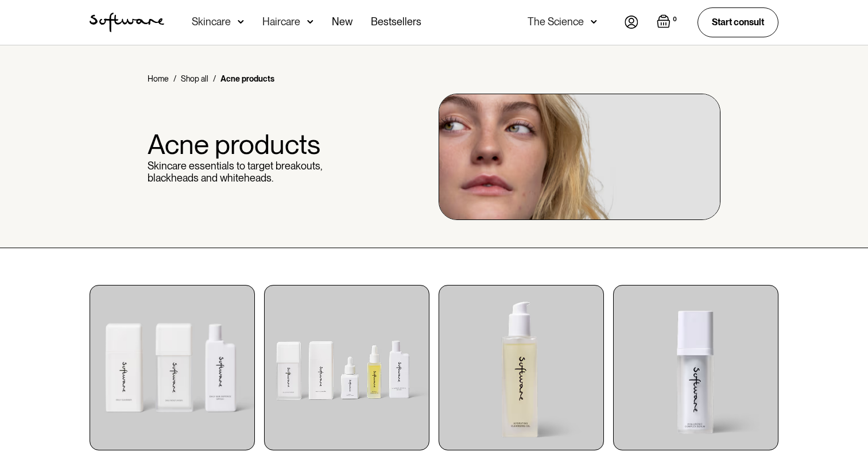  I want to click on div: Acne products, so click(248, 79).